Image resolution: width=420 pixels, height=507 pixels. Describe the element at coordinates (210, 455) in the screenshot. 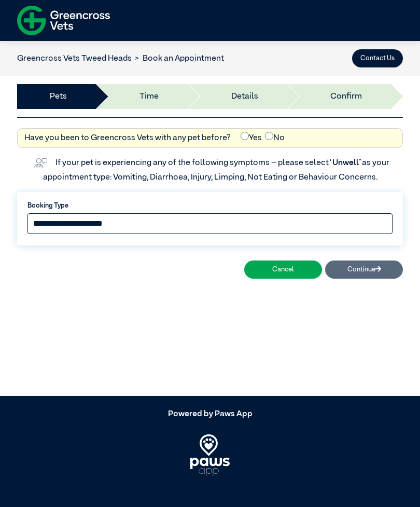

I see `img: PawsApp` at that location.